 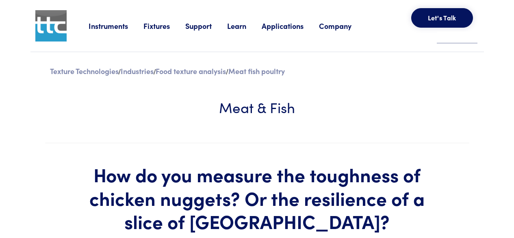 I want to click on a: Fixtures, so click(x=164, y=26).